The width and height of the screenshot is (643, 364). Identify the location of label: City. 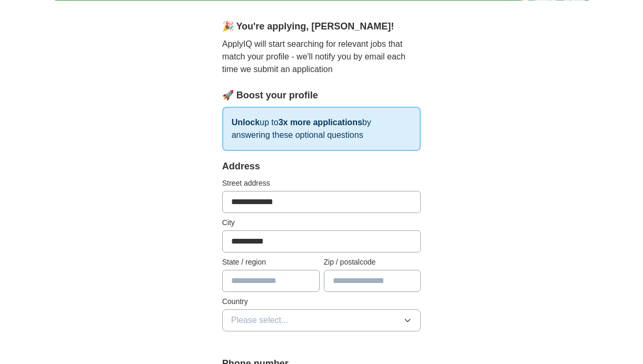
(322, 223).